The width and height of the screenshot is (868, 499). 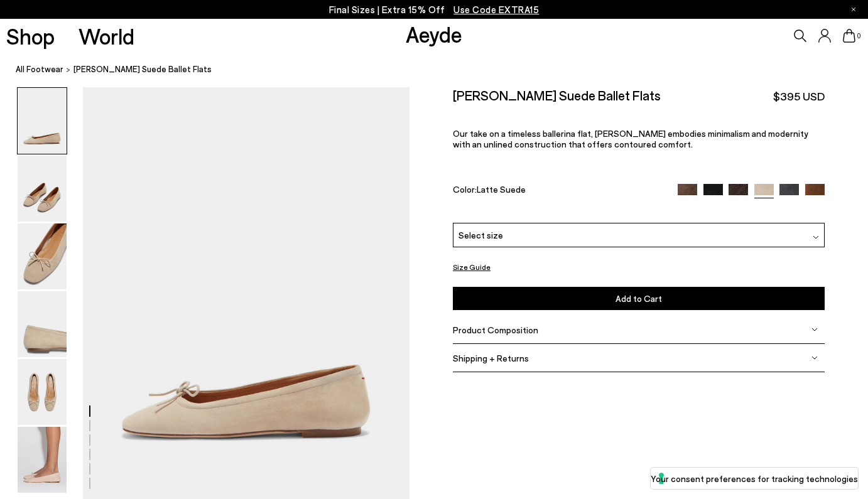 I want to click on a: 0, so click(x=849, y=36).